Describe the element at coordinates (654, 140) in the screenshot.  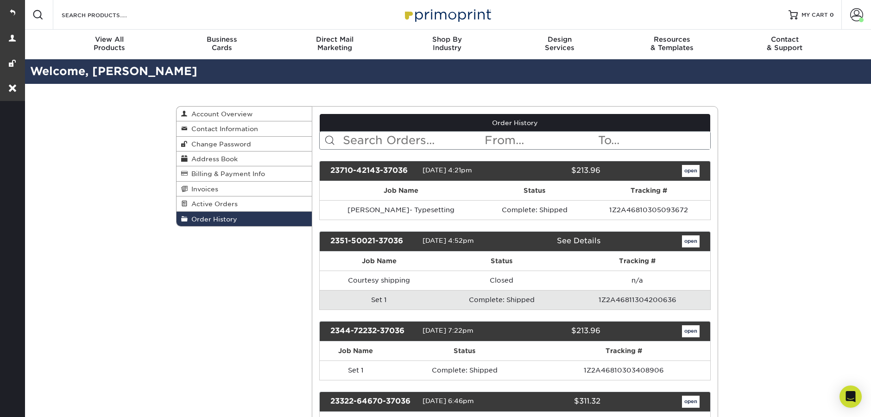
I see `input: To...` at that location.